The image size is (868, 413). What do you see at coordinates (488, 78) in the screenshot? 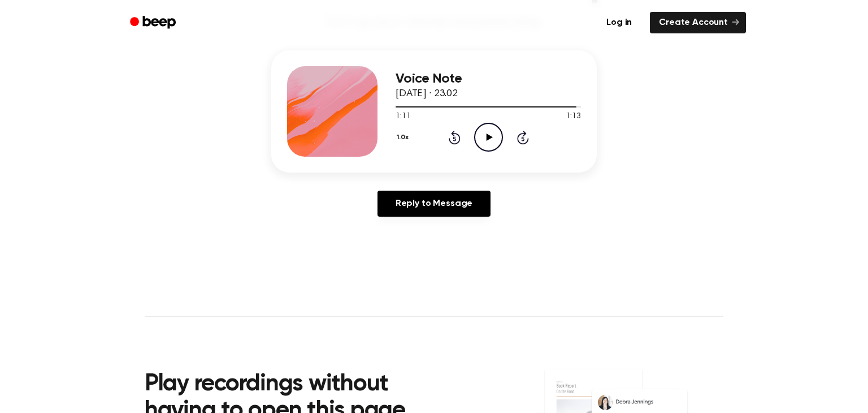
I see `h3: Voice Note` at bounding box center [488, 78].